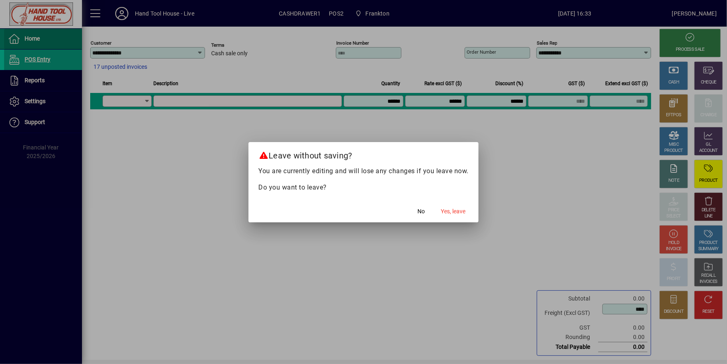 Image resolution: width=727 pixels, height=364 pixels. I want to click on button: Yes, leave, so click(453, 212).